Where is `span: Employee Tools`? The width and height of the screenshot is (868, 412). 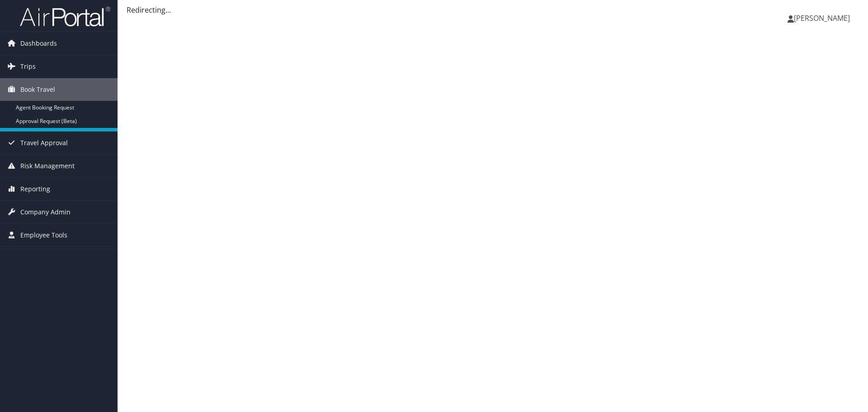 span: Employee Tools is located at coordinates (44, 235).